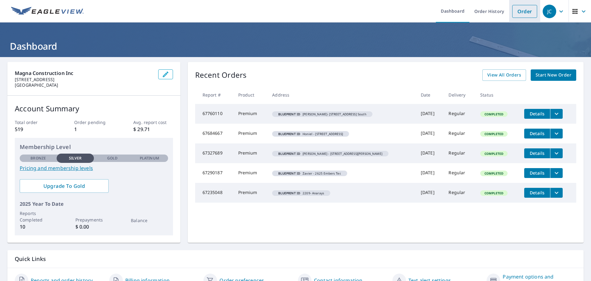 Image resolution: width=591 pixels, height=281 pixels. I want to click on button: filesDropdownBtn-67327689, so click(557, 153).